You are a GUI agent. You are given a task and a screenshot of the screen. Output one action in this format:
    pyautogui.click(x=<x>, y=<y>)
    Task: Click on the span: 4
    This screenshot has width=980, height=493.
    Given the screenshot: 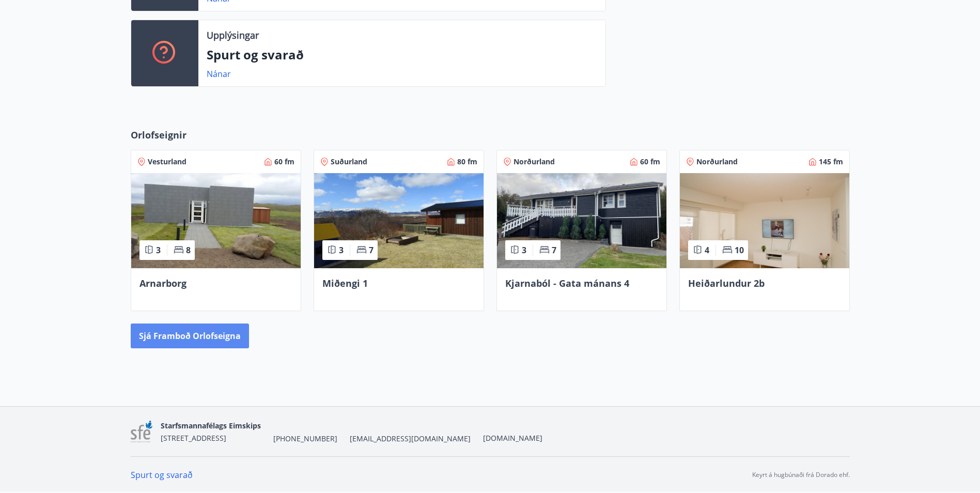 What is the action you would take?
    pyautogui.click(x=707, y=250)
    